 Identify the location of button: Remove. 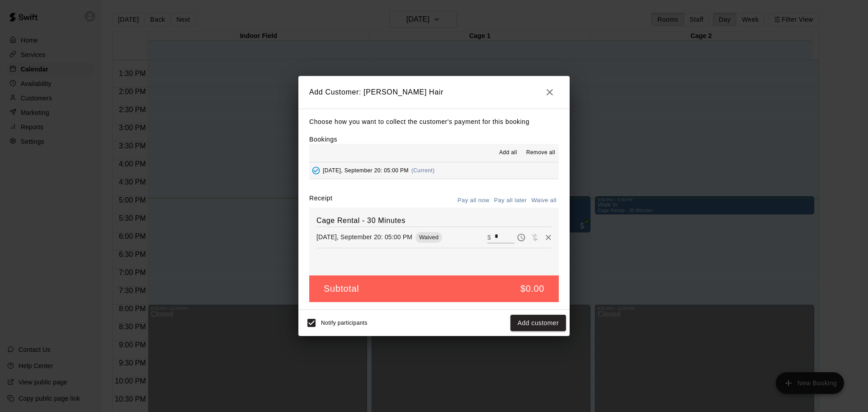
(548, 238).